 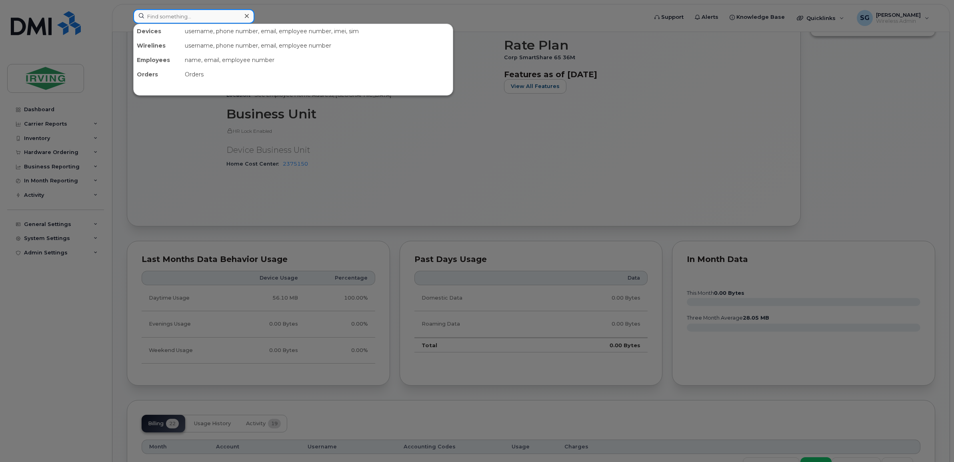 I want to click on div: Wirelines, so click(x=158, y=46).